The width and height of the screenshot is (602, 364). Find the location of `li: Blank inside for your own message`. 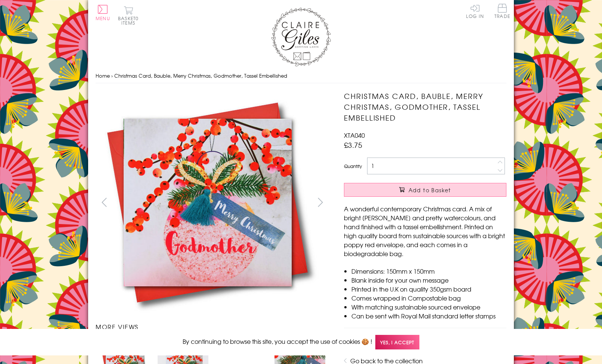

li: Blank inside for your own message is located at coordinates (428, 280).